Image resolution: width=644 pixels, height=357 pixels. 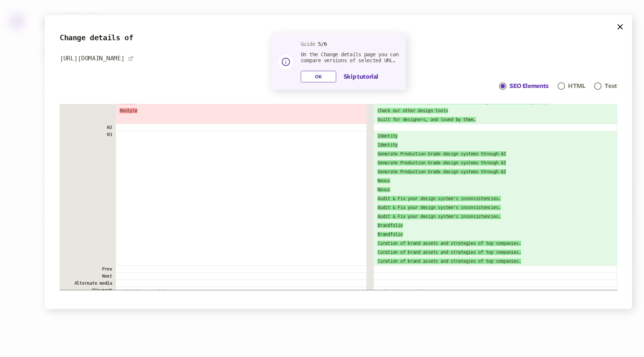 I want to click on p: H3, so click(x=88, y=198).